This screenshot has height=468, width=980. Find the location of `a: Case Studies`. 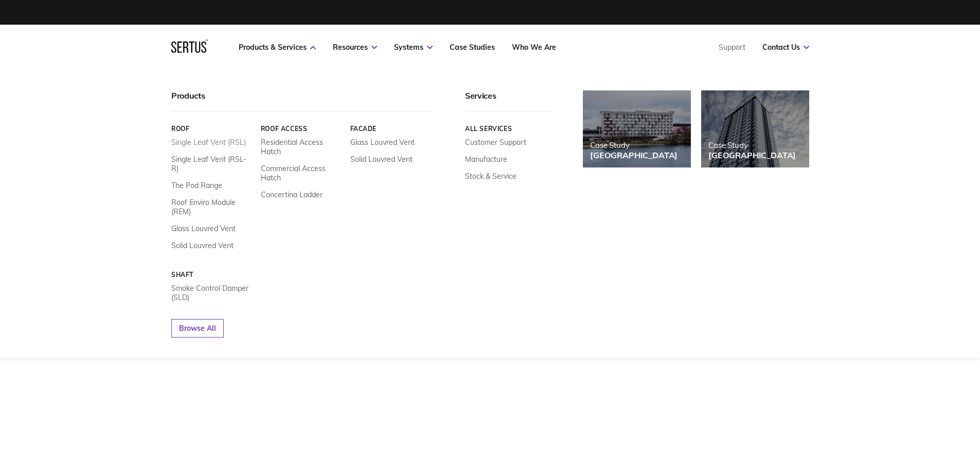

a: Case Studies is located at coordinates (472, 47).